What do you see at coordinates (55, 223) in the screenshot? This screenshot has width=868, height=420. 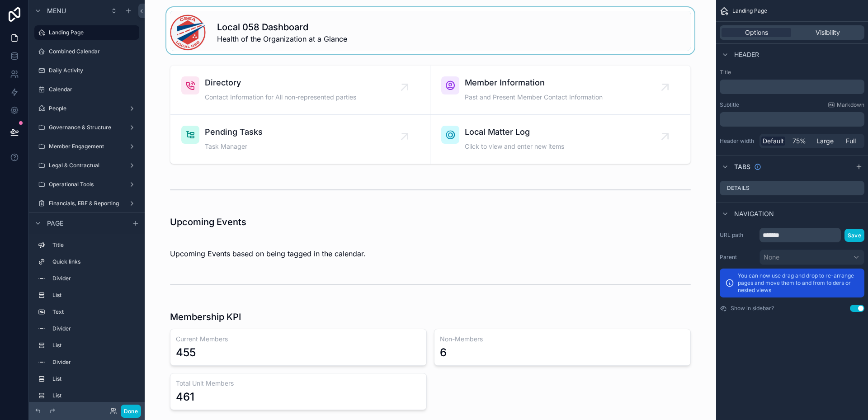 I see `span: Page` at bounding box center [55, 223].